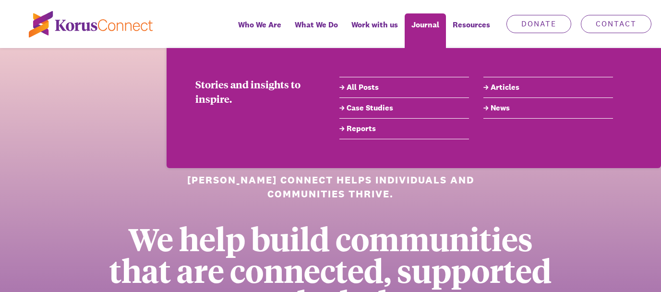 The height and width of the screenshot is (292, 661). Describe the element at coordinates (548, 108) in the screenshot. I see `a: News` at that location.